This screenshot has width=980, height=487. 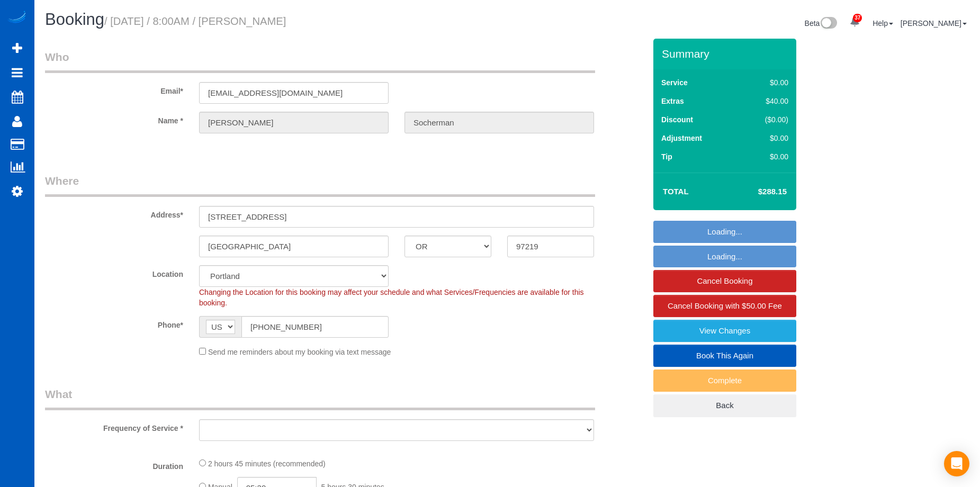 I want to click on span: 37, so click(x=857, y=18).